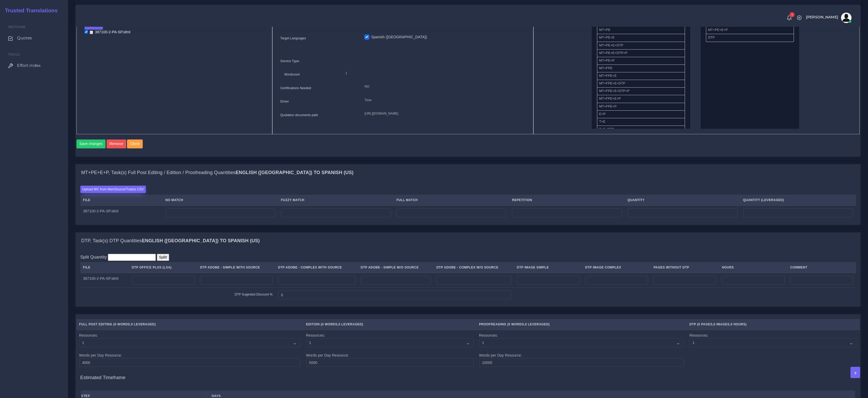 This screenshot has height=398, width=868. Describe the element at coordinates (641, 53) in the screenshot. I see `li: MT+PE+E+DTP+P` at that location.